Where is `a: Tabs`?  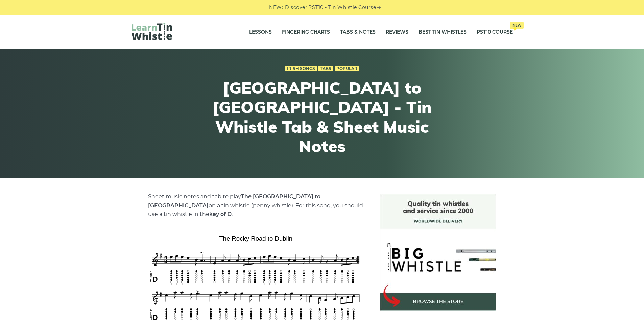
a: Tabs is located at coordinates (325, 69).